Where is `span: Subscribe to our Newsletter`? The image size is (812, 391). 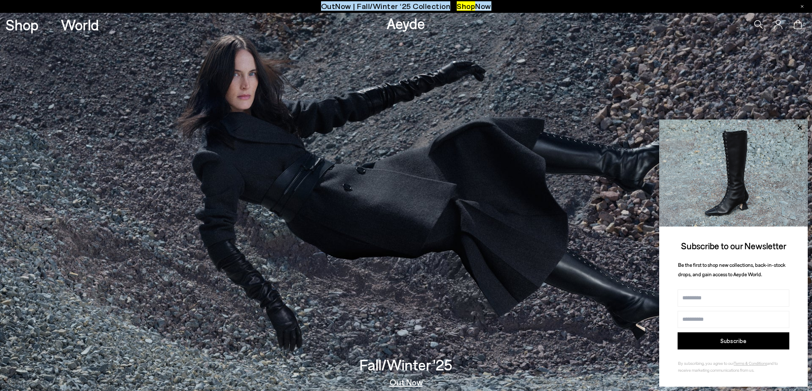 span: Subscribe to our Newsletter is located at coordinates (734, 245).